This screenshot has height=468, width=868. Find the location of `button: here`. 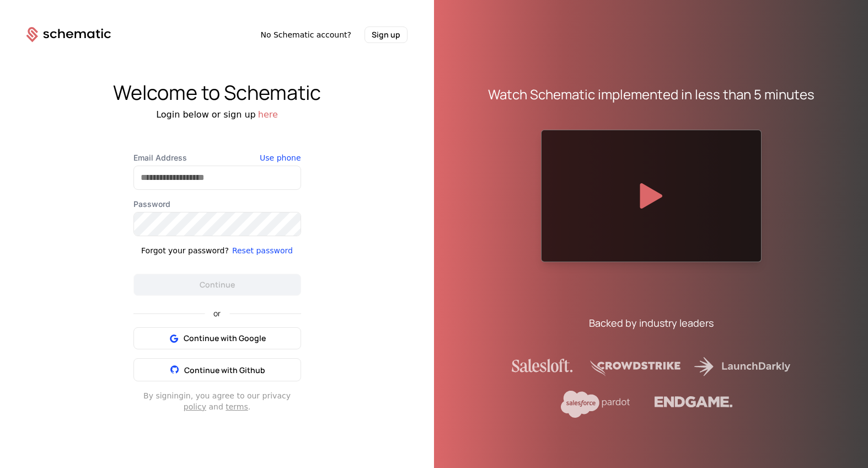

button: here is located at coordinates (268, 115).